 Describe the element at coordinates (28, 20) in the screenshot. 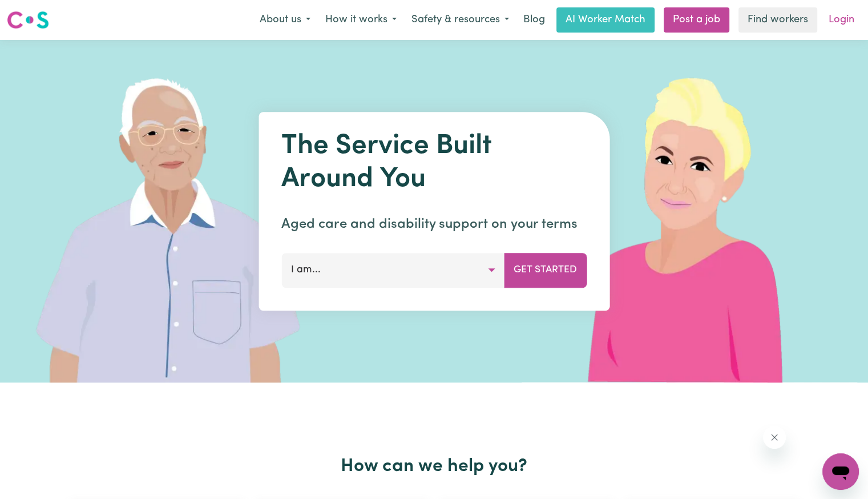

I see `img: Careseekers logo` at that location.